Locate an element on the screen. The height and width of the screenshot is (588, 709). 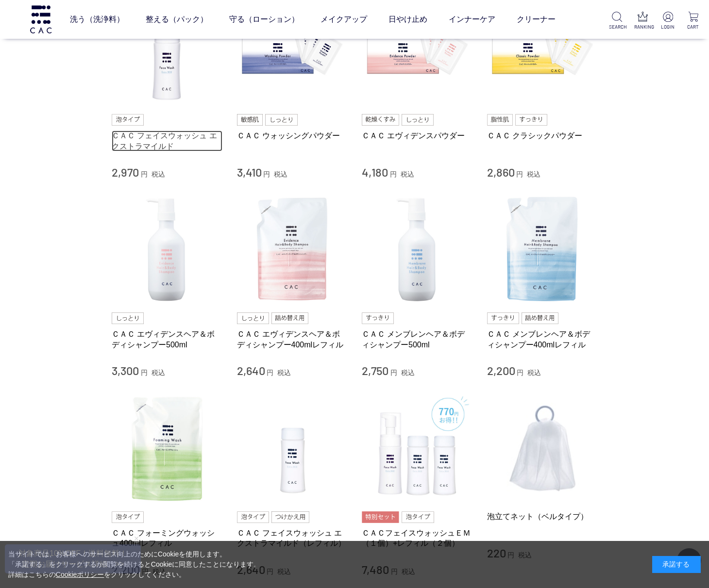
a: ＣＡＣ クラシックパウダー is located at coordinates (542, 135).